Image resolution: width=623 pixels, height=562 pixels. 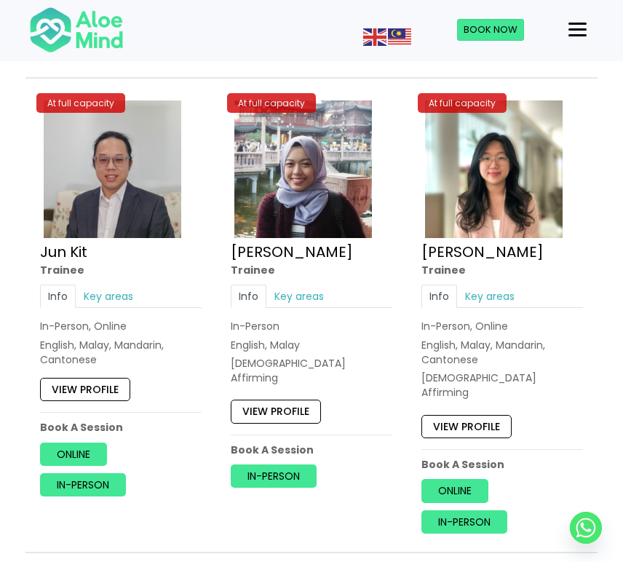 I want to click on span: Book Now, so click(x=491, y=29).